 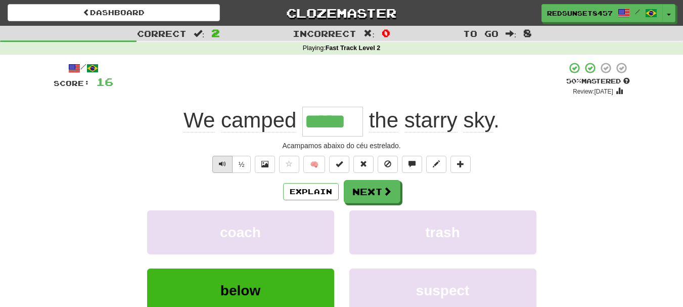 I want to click on span: Score:, so click(x=72, y=83).